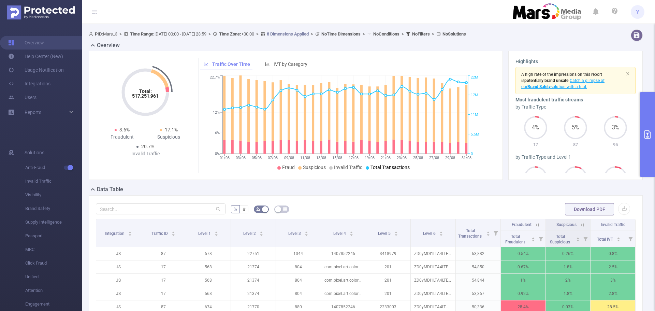  Describe the element at coordinates (99, 34) in the screenshot. I see `b: PID:` at that location.